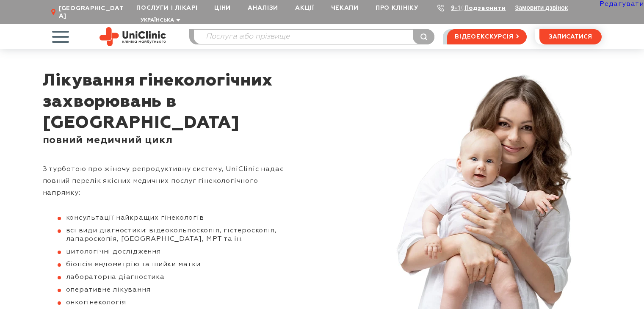 The width and height of the screenshot is (644, 309). I want to click on span: відеоекскурсія, so click(484, 37).